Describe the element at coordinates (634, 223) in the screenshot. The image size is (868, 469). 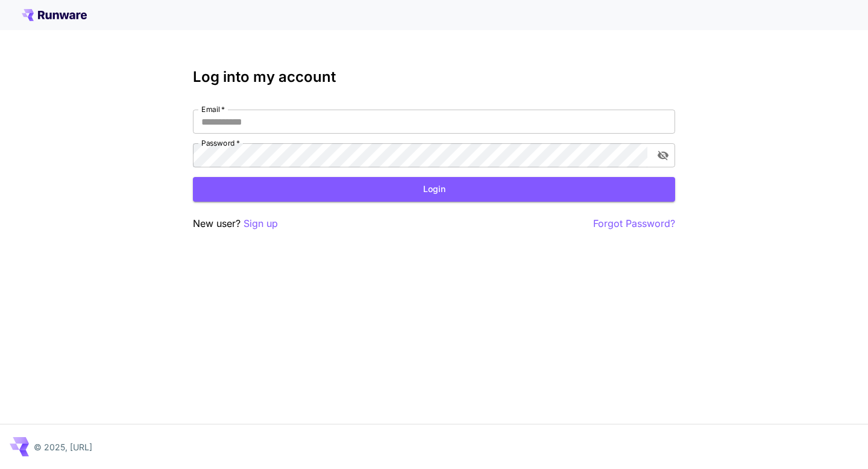
I see `p: Forgot Password?` at that location.